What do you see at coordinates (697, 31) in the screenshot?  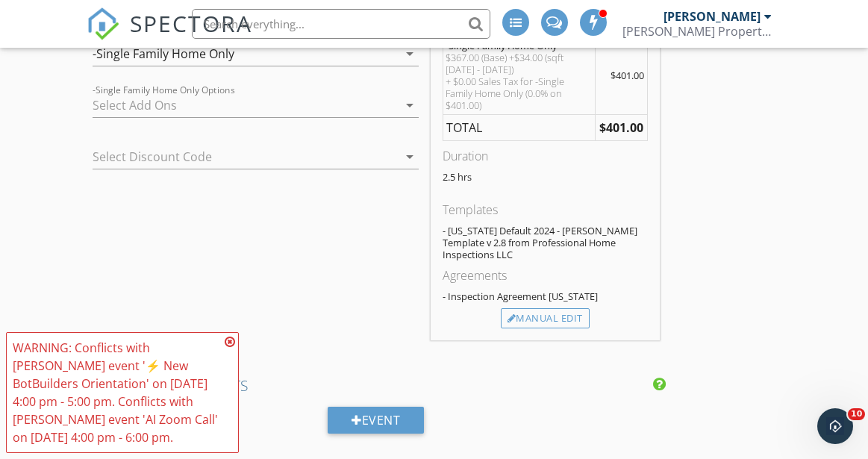 I see `div: Kelley Property Inspections, LLC` at bounding box center [697, 31].